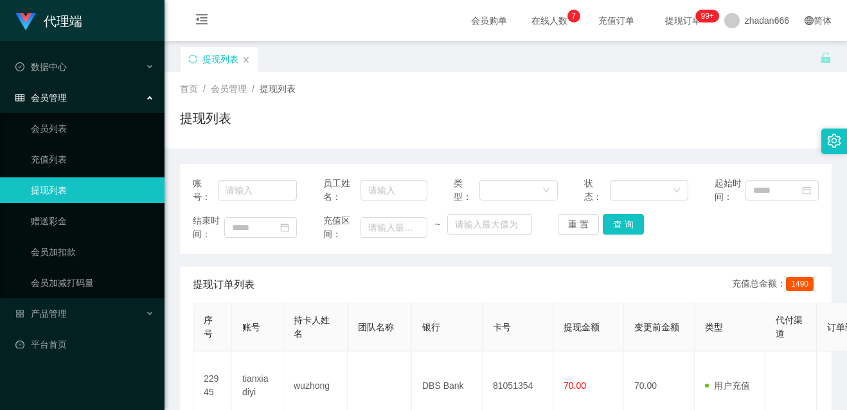 This screenshot has width=847, height=410. What do you see at coordinates (707, 16) in the screenshot?
I see `sup: 1180` at bounding box center [707, 16].